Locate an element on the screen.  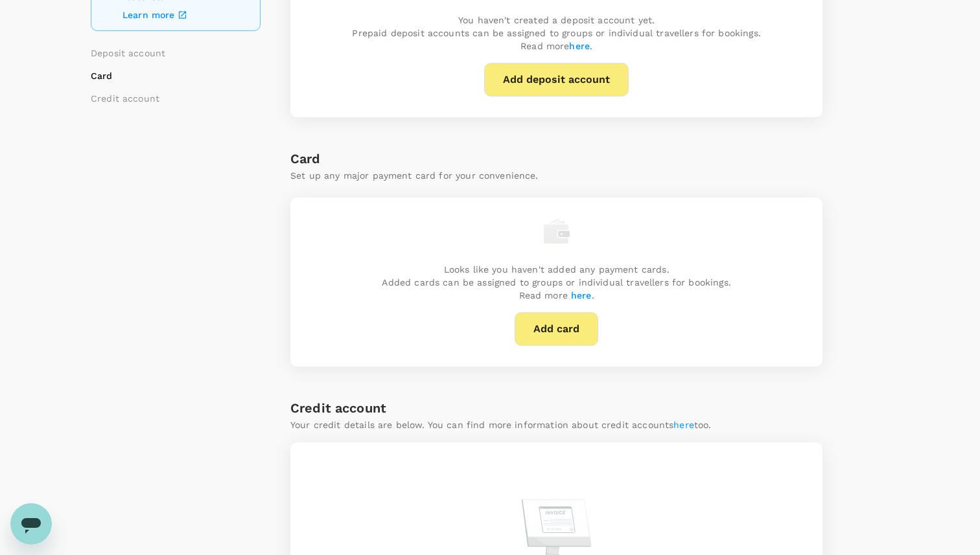
h6: Card is located at coordinates (556, 159).